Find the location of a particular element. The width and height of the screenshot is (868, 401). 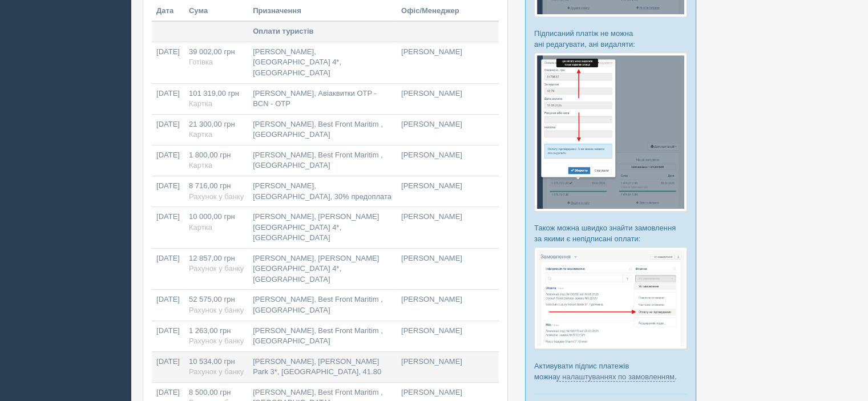

td: 39 002,00 грн is located at coordinates (216, 62).